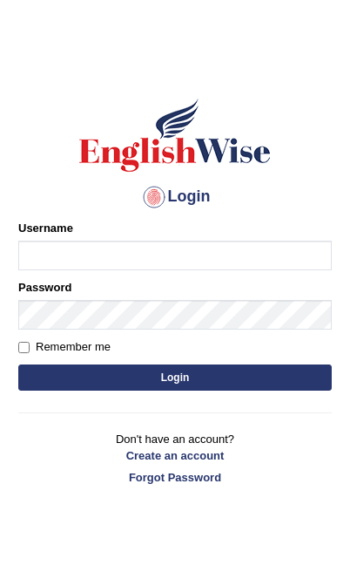 Image resolution: width=350 pixels, height=586 pixels. What do you see at coordinates (175, 135) in the screenshot?
I see `img: Logo of English Wise sign in for intelligent practice with AI` at bounding box center [175, 135].